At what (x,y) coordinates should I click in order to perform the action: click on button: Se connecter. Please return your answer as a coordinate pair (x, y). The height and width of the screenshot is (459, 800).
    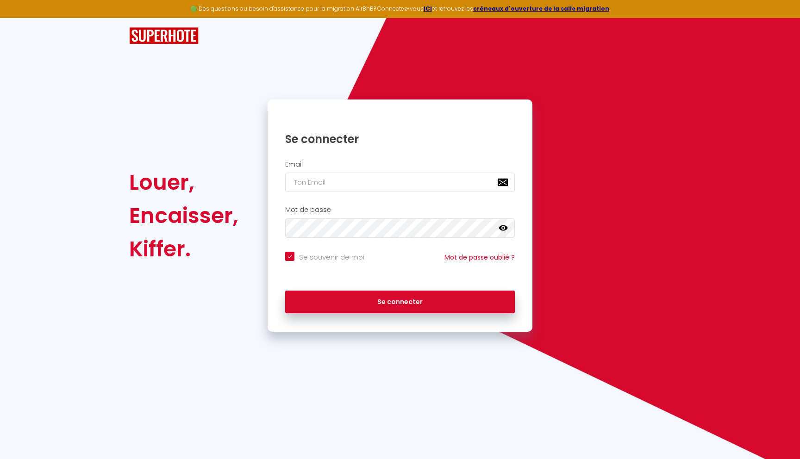
    Looking at the image, I should click on (400, 302).